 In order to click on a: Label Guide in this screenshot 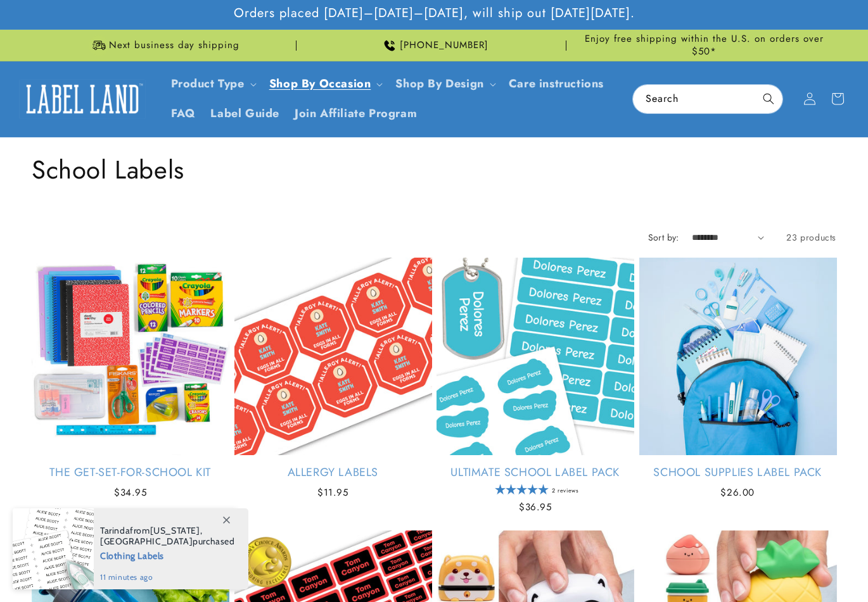, I will do `click(244, 113)`.